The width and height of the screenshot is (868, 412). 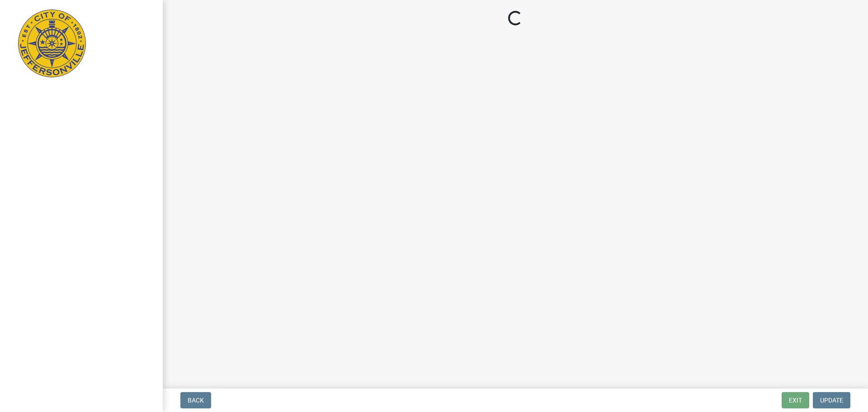 What do you see at coordinates (795, 400) in the screenshot?
I see `button: Exit` at bounding box center [795, 400].